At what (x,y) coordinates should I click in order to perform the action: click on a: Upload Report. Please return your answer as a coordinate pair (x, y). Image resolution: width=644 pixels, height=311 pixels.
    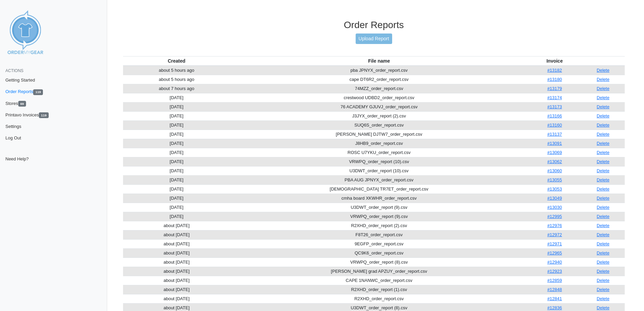
    Looking at the image, I should click on (374, 39).